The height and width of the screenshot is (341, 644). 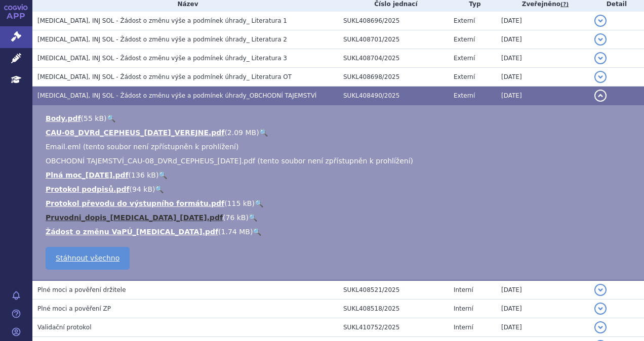 What do you see at coordinates (393, 290) in the screenshot?
I see `td: SUKL408521/2025` at bounding box center [393, 290].